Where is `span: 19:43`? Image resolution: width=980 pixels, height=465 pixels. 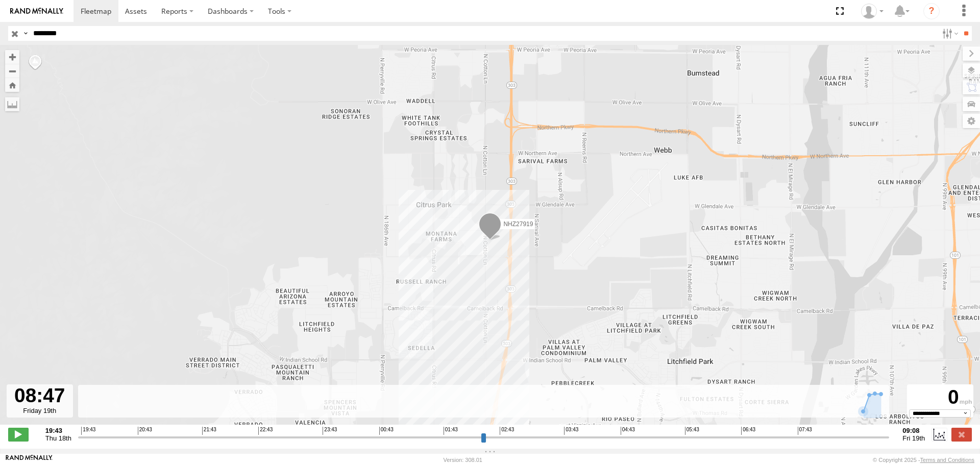
span: 19:43 is located at coordinates (89, 431).